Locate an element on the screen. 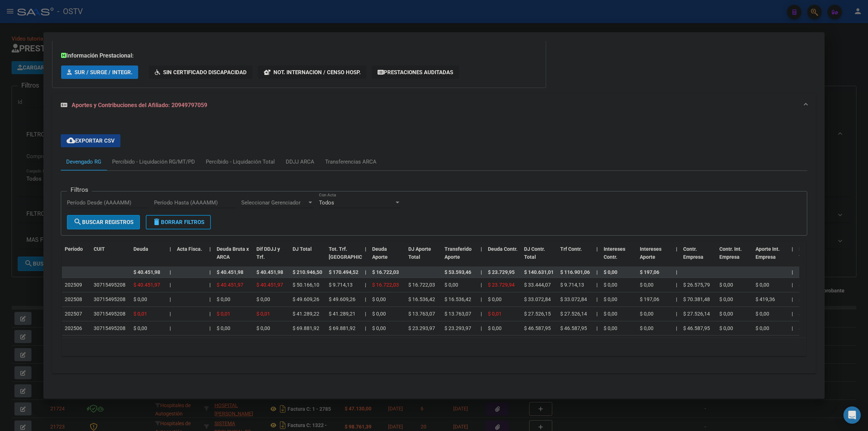 This screenshot has width=868, height=431. datatable-header-cell: Dif DDJJ y Trf. is located at coordinates (271, 257).